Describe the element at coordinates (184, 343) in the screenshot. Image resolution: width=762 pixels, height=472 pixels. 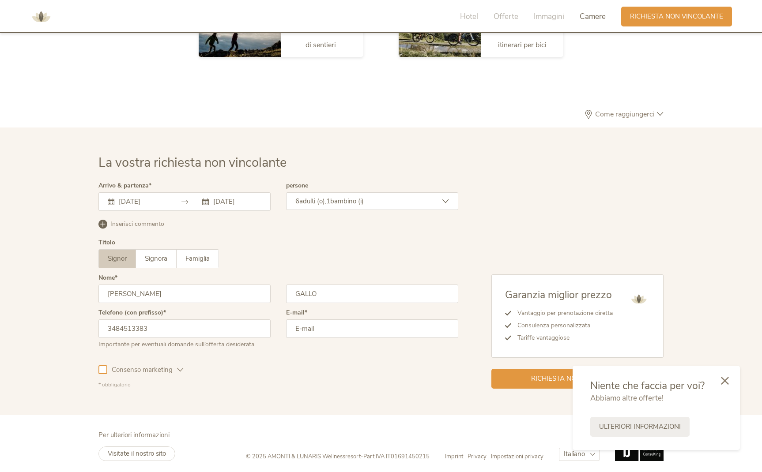
I see `div: Importante per eventuali domande sull’offerta desiderata` at that location.